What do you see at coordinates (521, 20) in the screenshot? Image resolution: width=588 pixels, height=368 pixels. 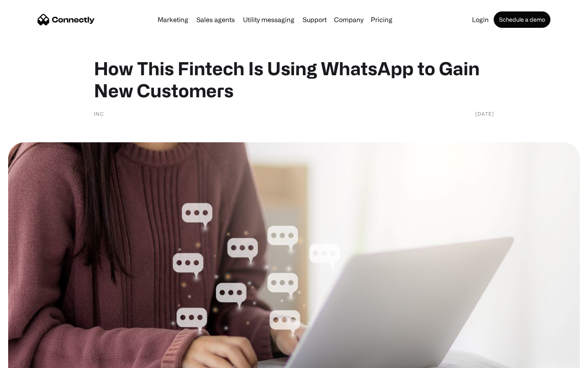 I see `a: Schedule a demo` at bounding box center [521, 20].